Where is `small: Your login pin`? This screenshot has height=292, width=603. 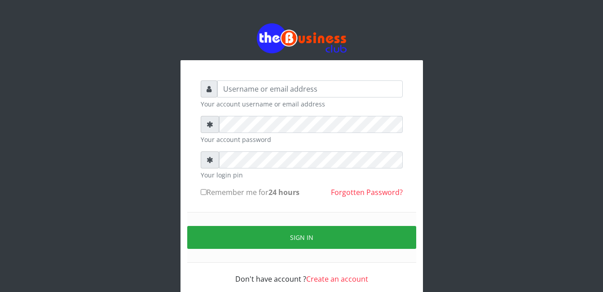
small: Your login pin is located at coordinates (302, 175).